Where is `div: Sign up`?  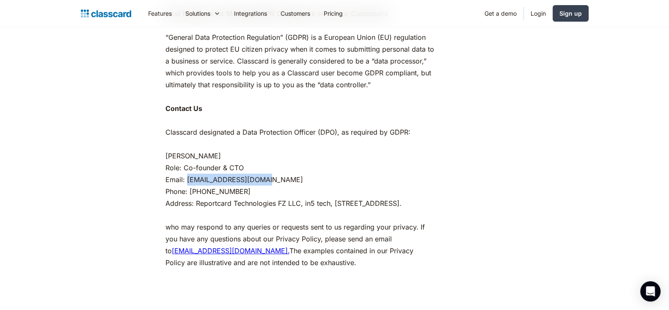 div: Sign up is located at coordinates (570, 13).